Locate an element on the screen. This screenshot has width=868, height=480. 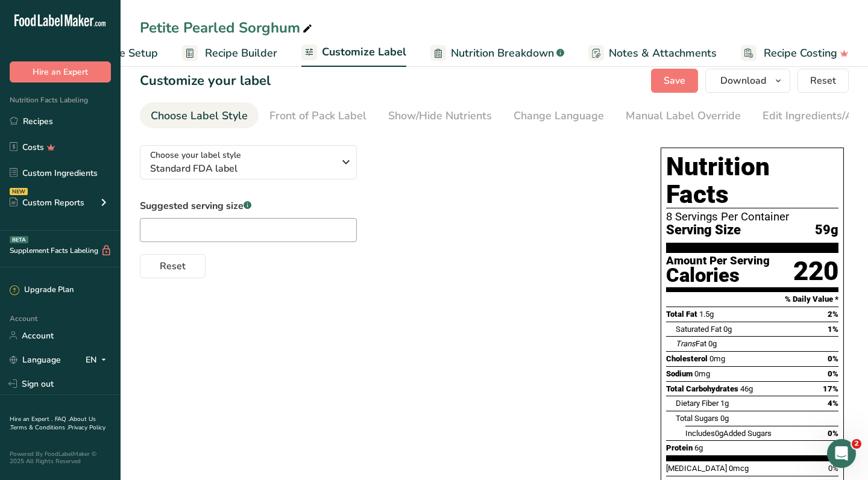
a: Language is located at coordinates (35, 359).